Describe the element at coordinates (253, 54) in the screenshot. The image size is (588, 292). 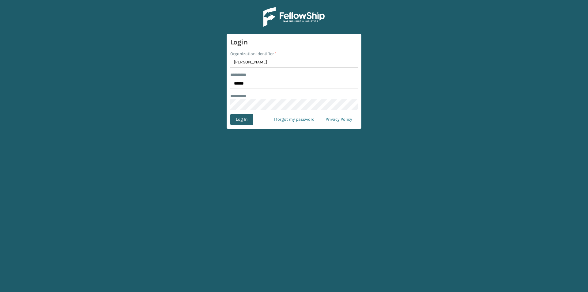
I see `label: Organization Identifier` at that location.